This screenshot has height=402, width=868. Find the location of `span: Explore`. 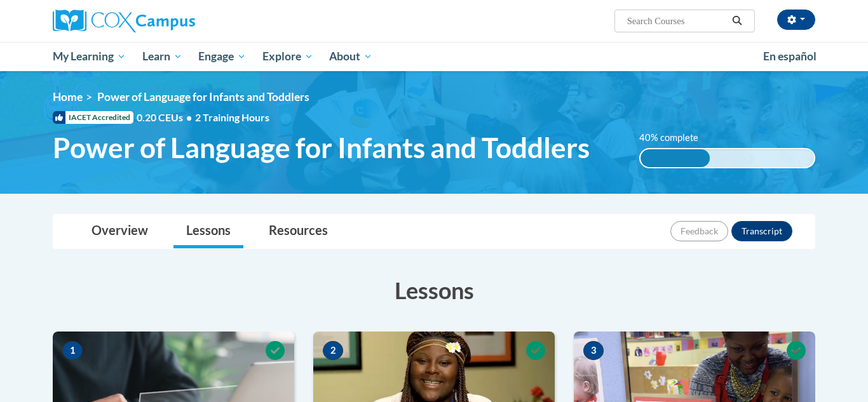

span: Explore is located at coordinates (288, 56).